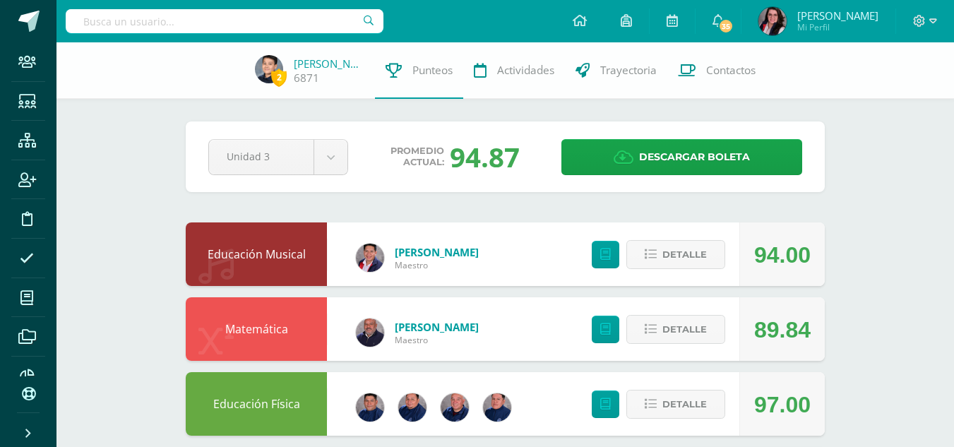 The width and height of the screenshot is (954, 447). What do you see at coordinates (370, 407) in the screenshot?
I see `img: 4006fe33169205415d824d67e5edd571.png` at bounding box center [370, 407].